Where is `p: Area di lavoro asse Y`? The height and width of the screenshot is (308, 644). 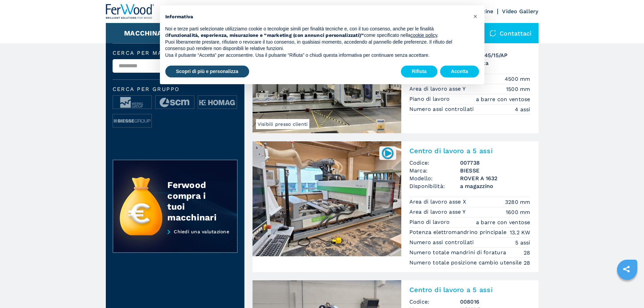
p: Area di lavoro asse Y is located at coordinates (439, 212).